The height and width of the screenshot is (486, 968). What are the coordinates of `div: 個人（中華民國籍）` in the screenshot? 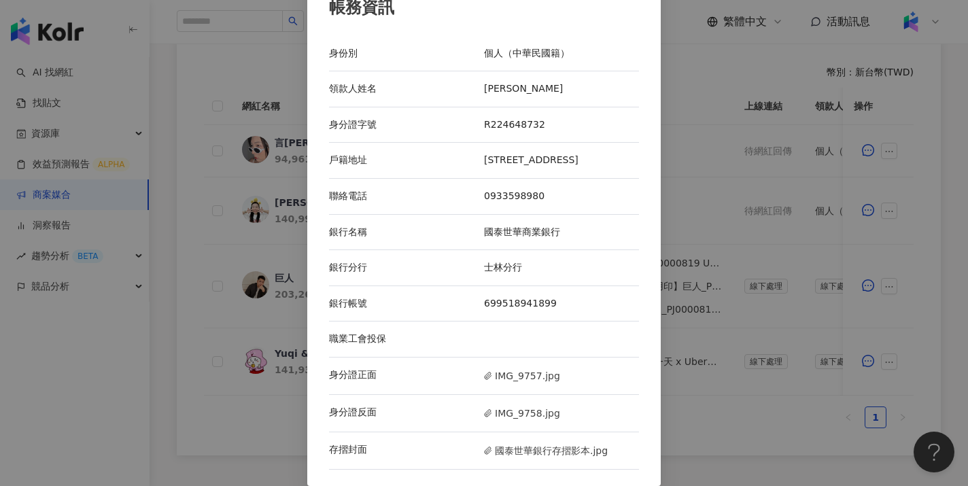 It's located at (561, 54).